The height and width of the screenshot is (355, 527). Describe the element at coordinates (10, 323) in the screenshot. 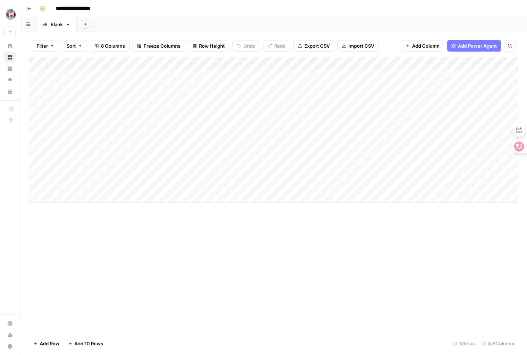

I see `a: Settings` at that location.